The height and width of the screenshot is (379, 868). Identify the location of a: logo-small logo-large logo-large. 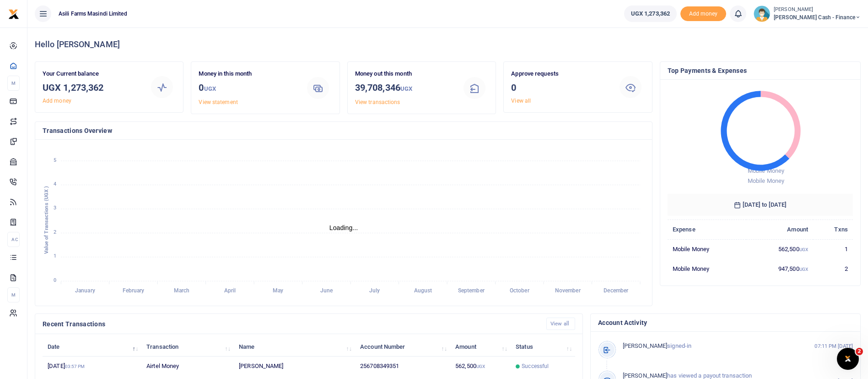
(13, 13).